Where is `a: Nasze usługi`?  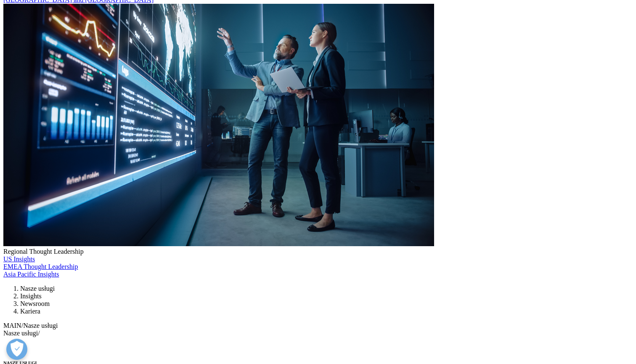 a: Nasze usługi is located at coordinates (37, 288).